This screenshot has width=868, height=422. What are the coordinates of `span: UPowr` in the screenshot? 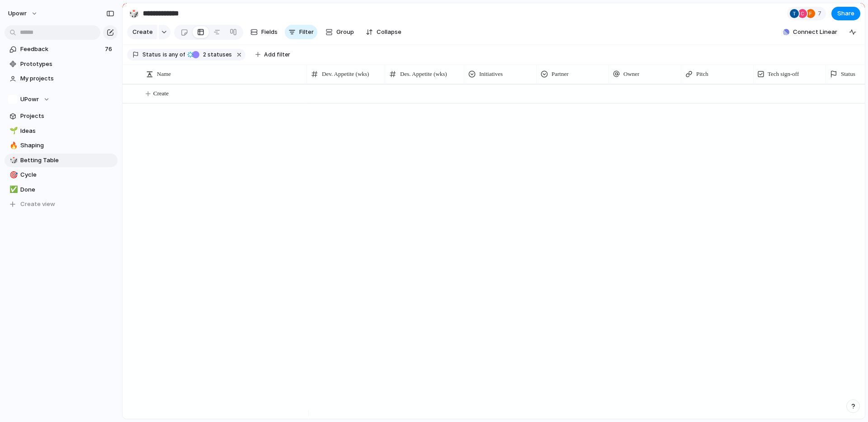 It's located at (30, 100).